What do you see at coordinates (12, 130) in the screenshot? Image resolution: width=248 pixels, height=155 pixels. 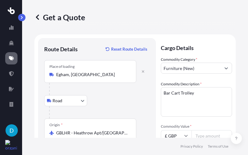 I see `span: D` at bounding box center [12, 130].